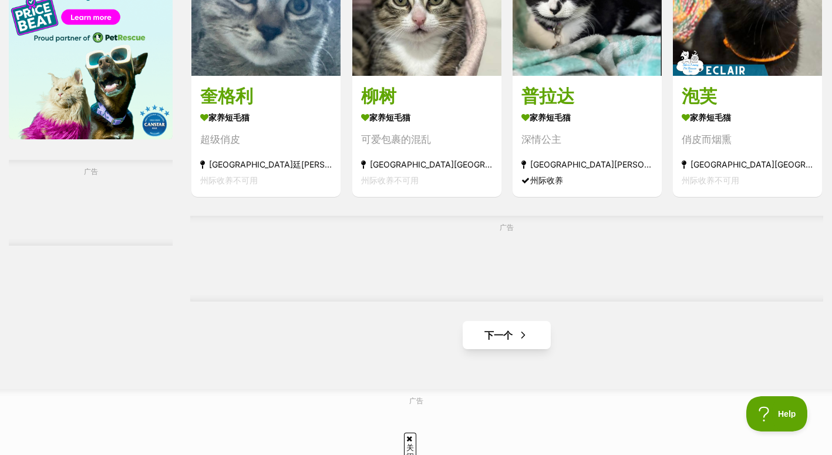 The image size is (832, 455). Describe the element at coordinates (748, 139) in the screenshot. I see `div: 俏皮而烟熏` at that location.